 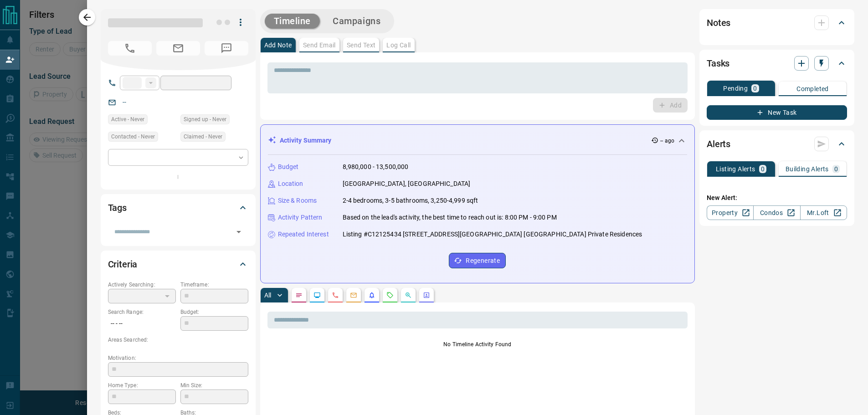 What do you see at coordinates (450, 217) in the screenshot?
I see `p: Based on the lead's activity, the best time to reach out is: 8:00 PM - 9:00 PM` at bounding box center [450, 217].